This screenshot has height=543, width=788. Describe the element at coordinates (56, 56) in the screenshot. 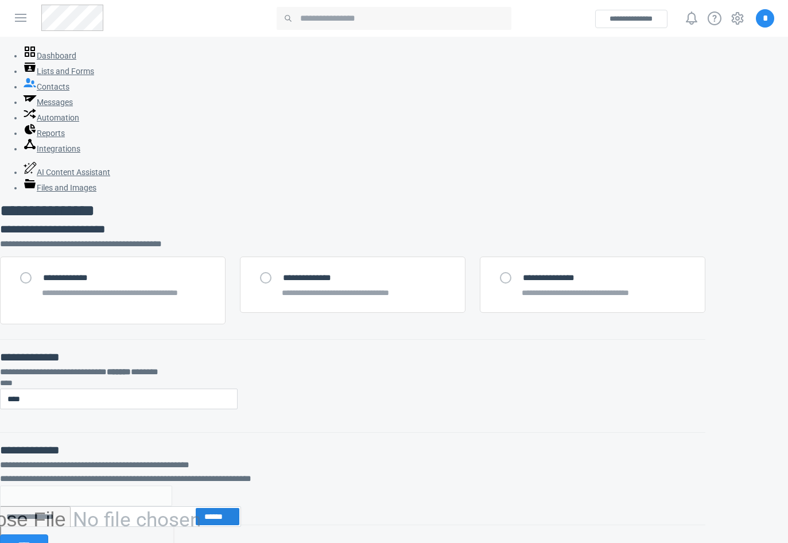

I see `span: Dashboard` at that location.